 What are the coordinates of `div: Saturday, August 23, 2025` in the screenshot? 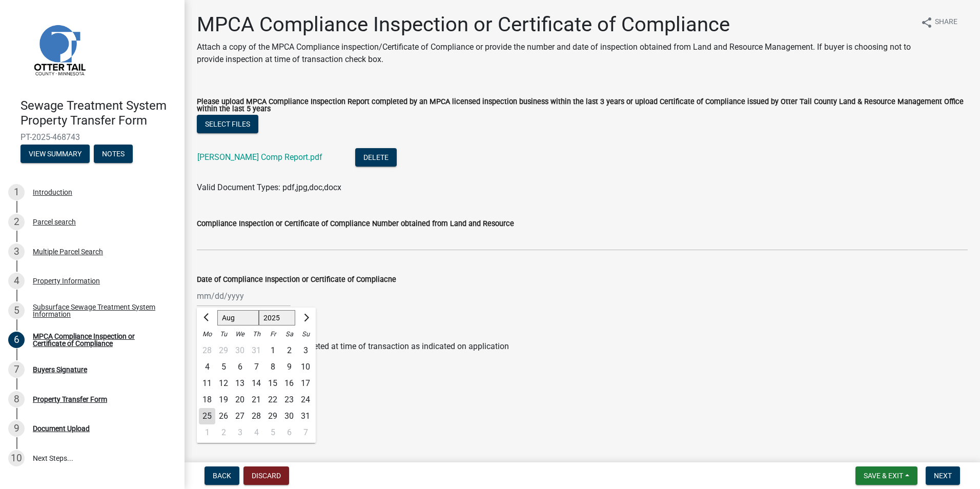 It's located at (289, 400).